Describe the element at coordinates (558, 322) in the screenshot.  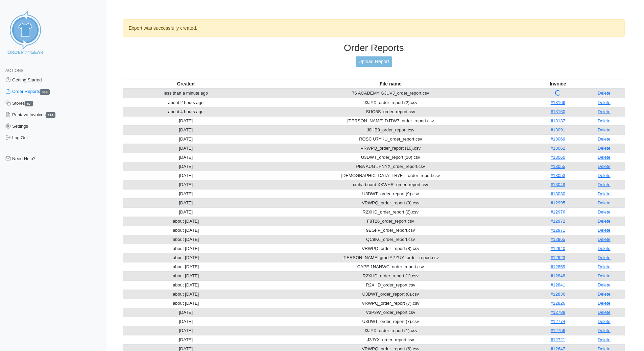
I see `a: #12774` at that location.